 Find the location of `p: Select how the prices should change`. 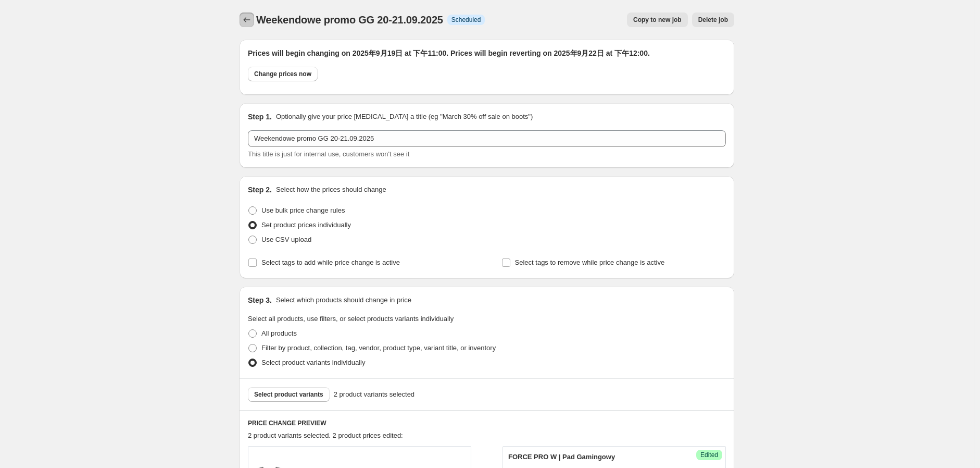

p: Select how the prices should change is located at coordinates (331, 189).